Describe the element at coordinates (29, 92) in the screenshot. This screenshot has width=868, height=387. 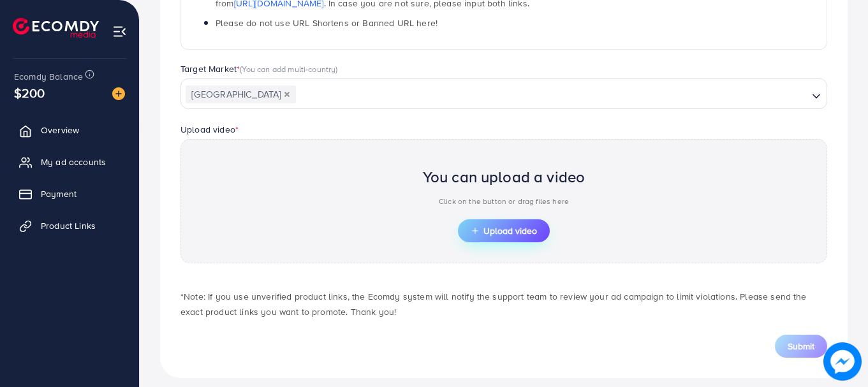
I see `span: $200` at that location.